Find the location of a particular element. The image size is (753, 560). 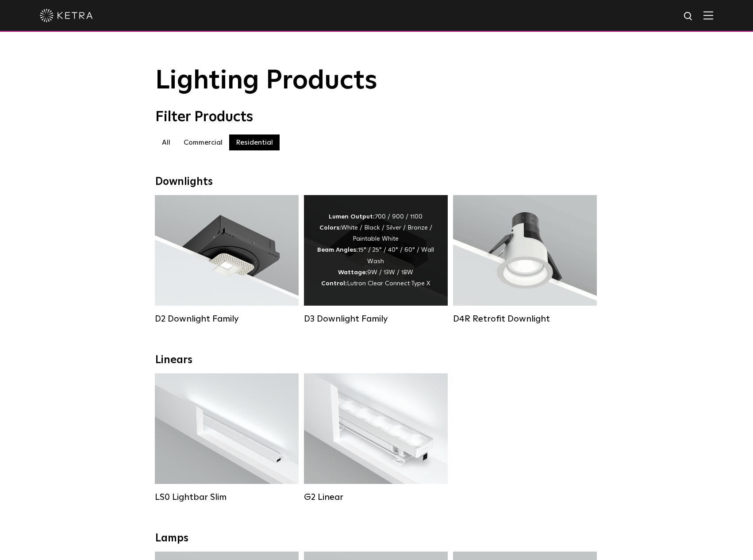

span: Lighting Products is located at coordinates (266, 81).